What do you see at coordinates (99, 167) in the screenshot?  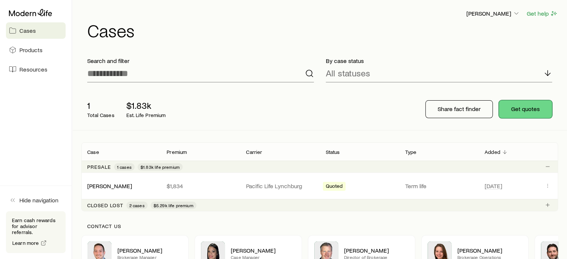 I see `p: Presale` at bounding box center [99, 167].